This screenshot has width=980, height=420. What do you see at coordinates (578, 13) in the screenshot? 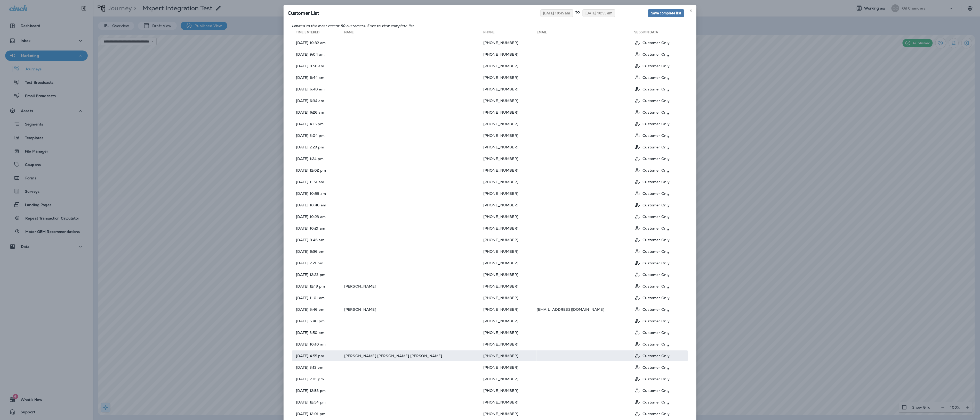
I see `div: to` at bounding box center [578, 13].